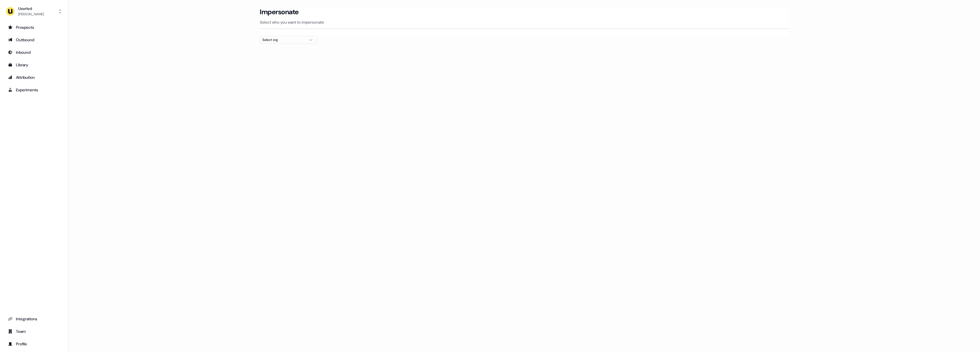 This screenshot has height=353, width=980. Describe the element at coordinates (34, 319) in the screenshot. I see `a: Go to integrations` at that location.